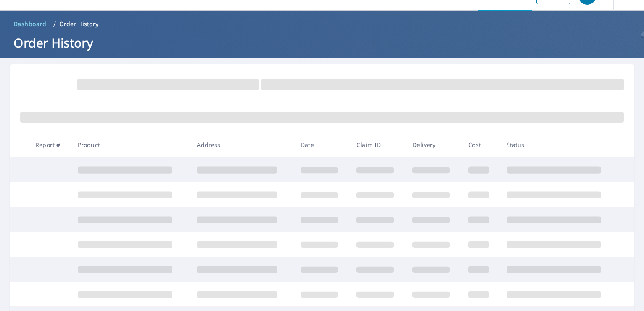 The image size is (644, 311). I want to click on nav: breadcrumb, so click(322, 24).